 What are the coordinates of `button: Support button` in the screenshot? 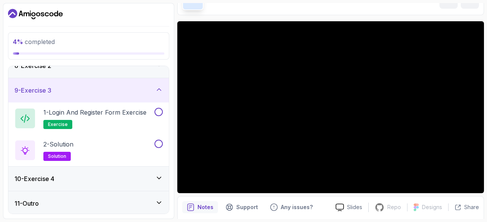 It's located at (241, 208).